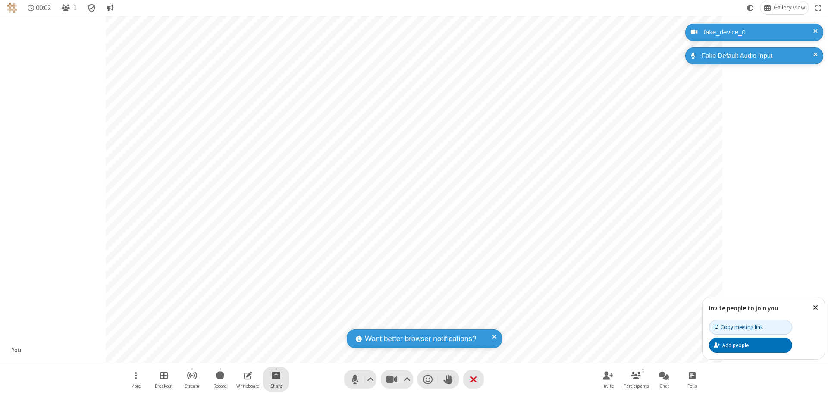  What do you see at coordinates (692, 386) in the screenshot?
I see `span: Polls` at bounding box center [692, 386].